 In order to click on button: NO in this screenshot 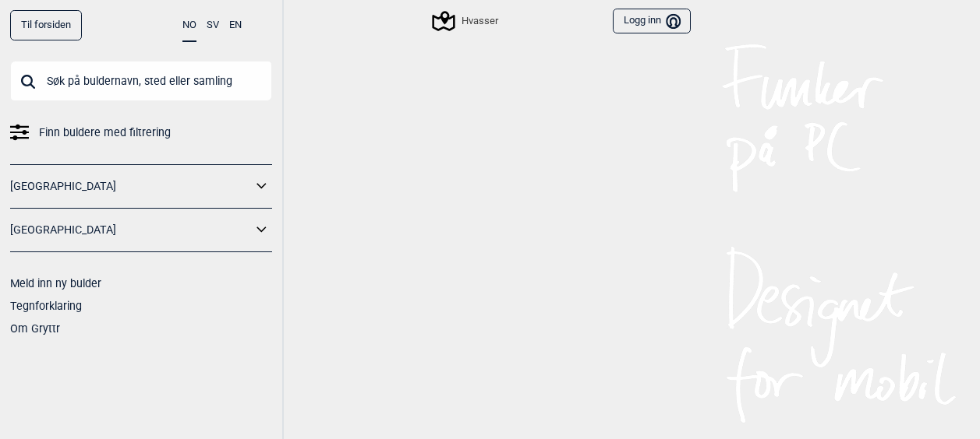, I will do `click(190, 26)`.